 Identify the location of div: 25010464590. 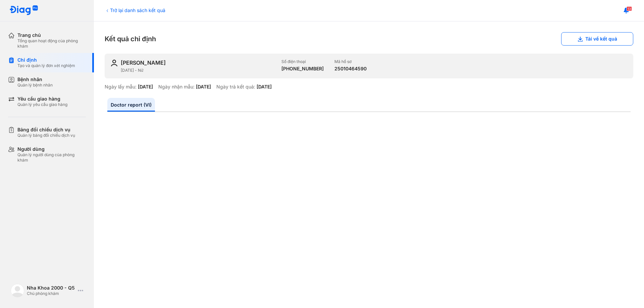
(350, 69).